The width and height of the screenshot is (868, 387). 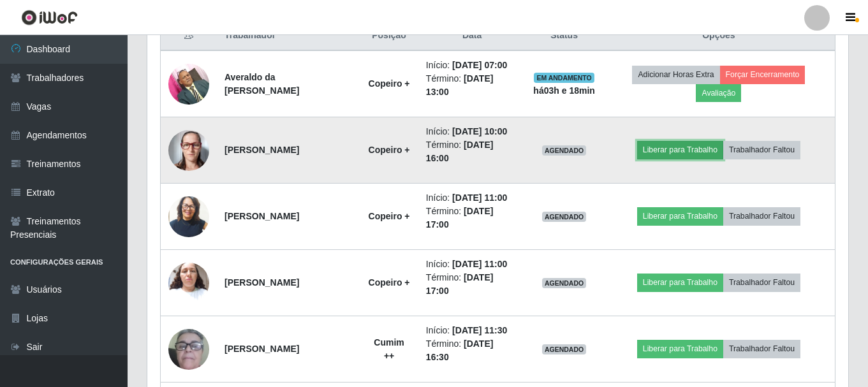 What do you see at coordinates (763, 74) in the screenshot?
I see `button: Forçar Encerramento` at bounding box center [763, 74].